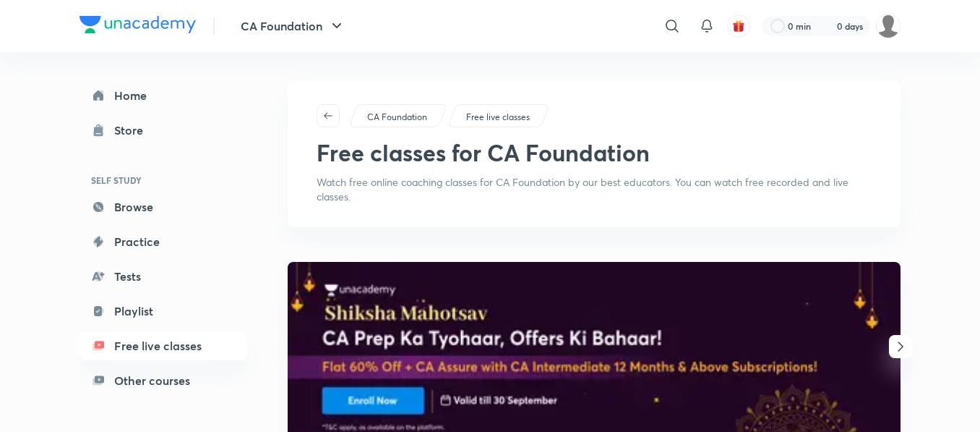 The height and width of the screenshot is (432, 980). What do you see at coordinates (164, 242) in the screenshot?
I see `a: Practice` at bounding box center [164, 242].